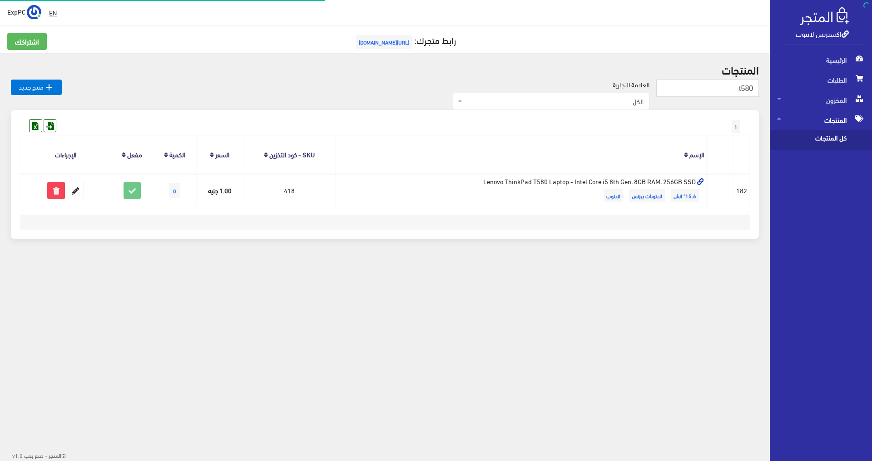  What do you see at coordinates (177, 154) in the screenshot?
I see `a: الكمية` at bounding box center [177, 154].